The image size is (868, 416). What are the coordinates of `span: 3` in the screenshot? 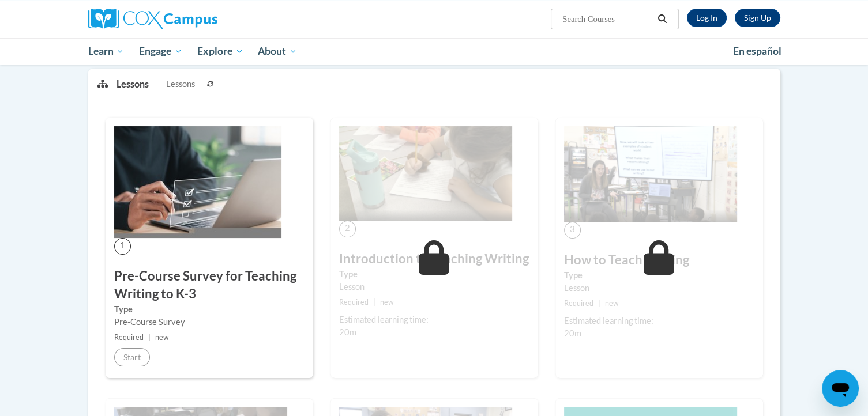 It's located at (572, 230).